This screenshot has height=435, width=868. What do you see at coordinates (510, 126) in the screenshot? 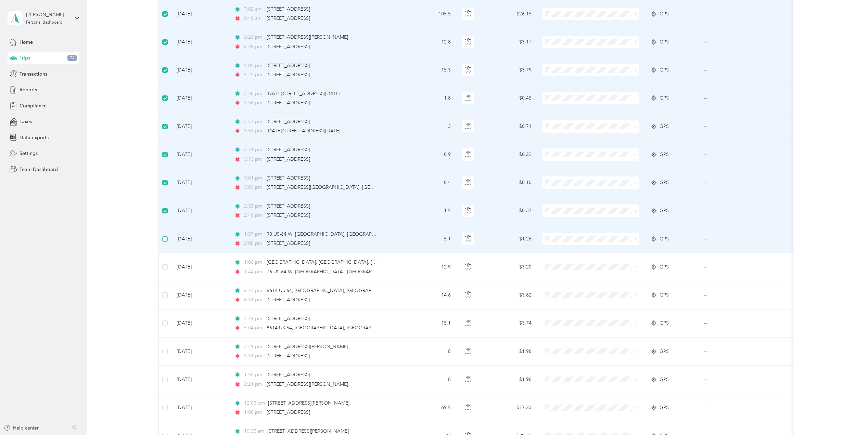
I see `td: $0.74` at bounding box center [510, 126].